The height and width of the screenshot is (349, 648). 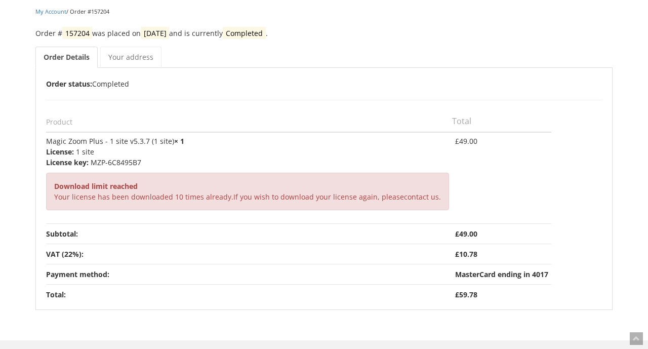 What do you see at coordinates (248, 191) in the screenshot?
I see `div: Your license has been downloaded 10 times already. If you wish to download your license again, pl...` at bounding box center [248, 191].